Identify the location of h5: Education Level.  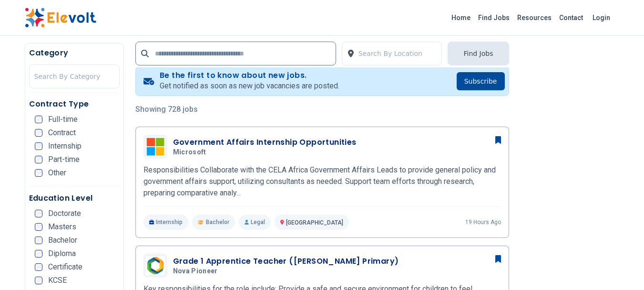
(74, 198).